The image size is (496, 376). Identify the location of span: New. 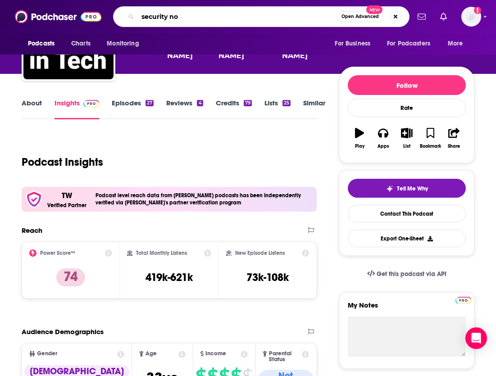
(374, 9).